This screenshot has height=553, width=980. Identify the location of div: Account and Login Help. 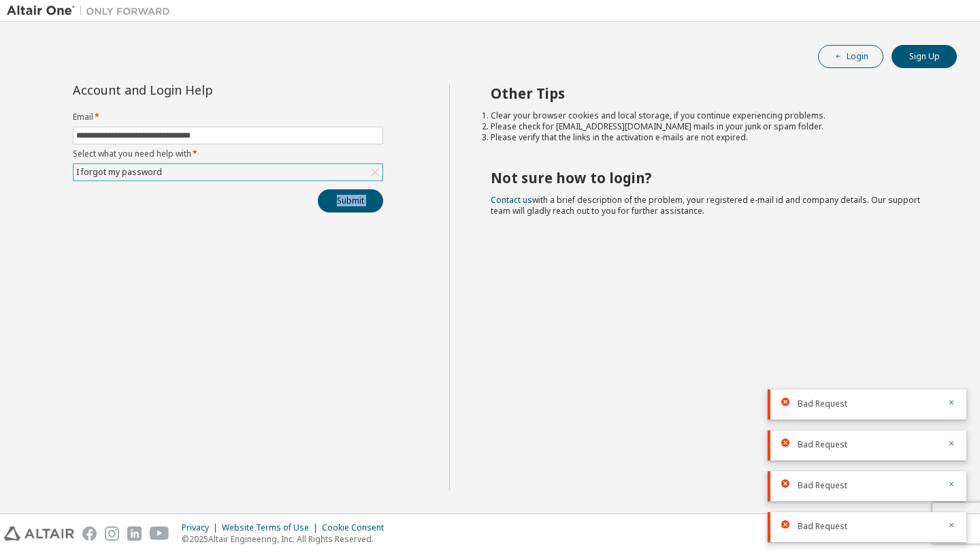
(196, 90).